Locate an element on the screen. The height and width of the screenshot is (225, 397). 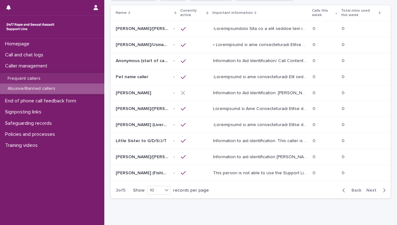
p: Pet name caller is located at coordinates (132, 76).